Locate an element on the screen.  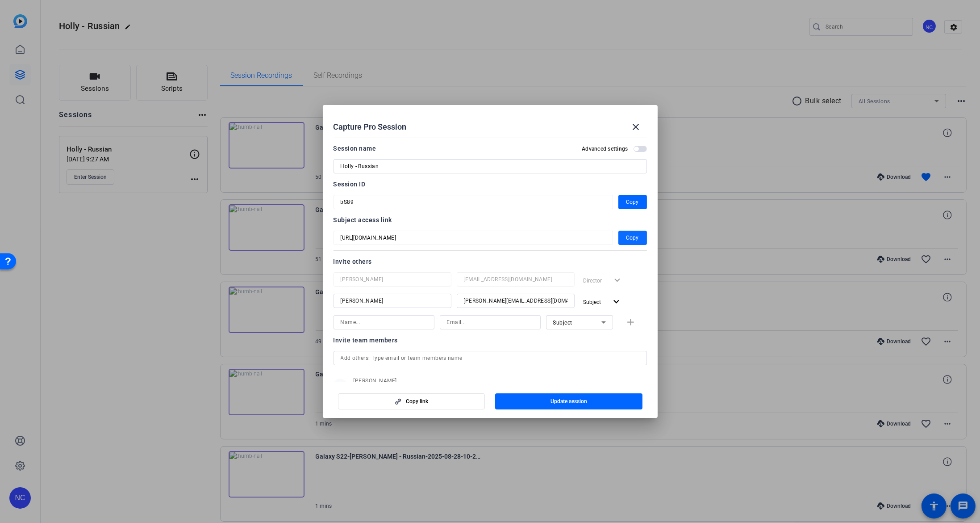
div: Session ID is located at coordinates (491, 184).